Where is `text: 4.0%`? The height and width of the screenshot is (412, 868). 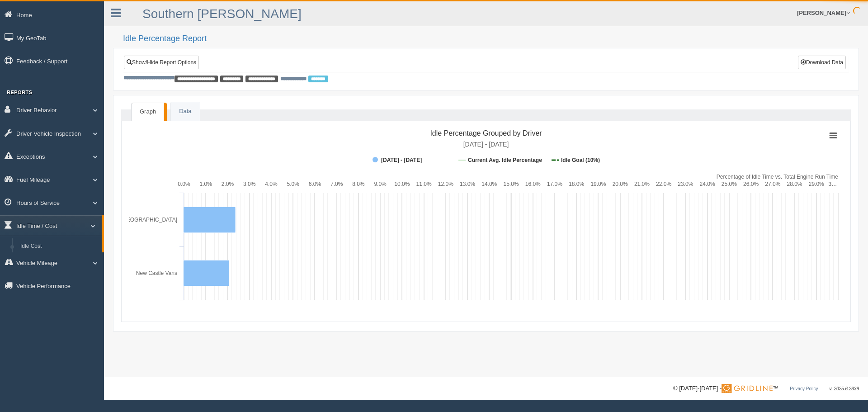
text: 4.0% is located at coordinates (271, 184).